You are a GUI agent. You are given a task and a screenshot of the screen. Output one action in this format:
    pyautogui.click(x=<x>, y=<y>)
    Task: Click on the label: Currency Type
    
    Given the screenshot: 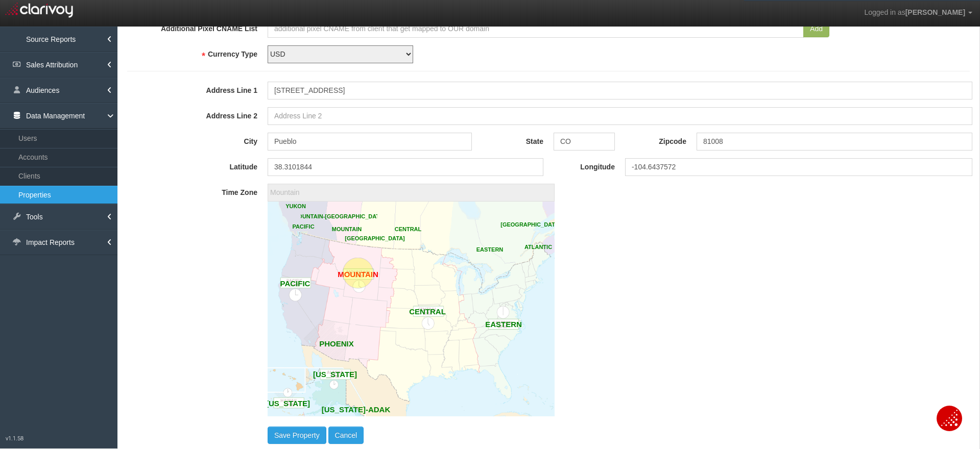 What is the action you would take?
    pyautogui.click(x=191, y=52)
    